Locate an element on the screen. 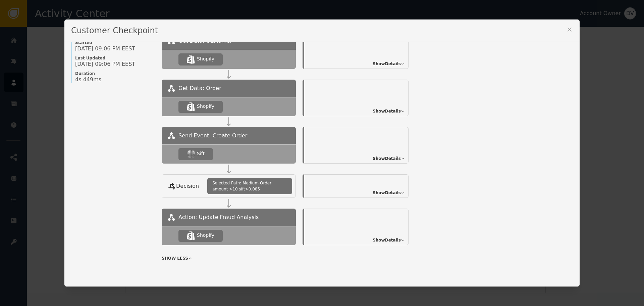 Image resolution: width=644 pixels, height=306 pixels. span: 4s 449ms is located at coordinates (88, 79).